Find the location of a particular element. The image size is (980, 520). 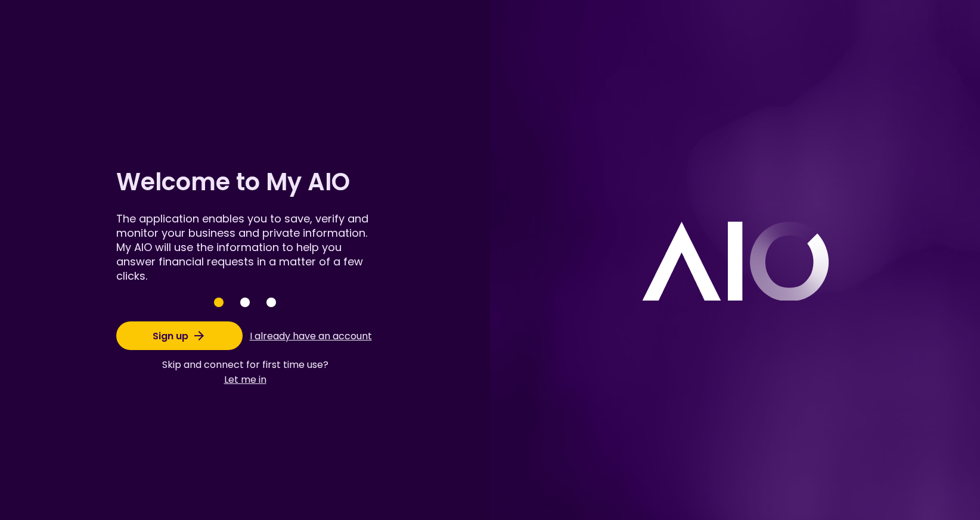

img: logo white is located at coordinates (734, 260).